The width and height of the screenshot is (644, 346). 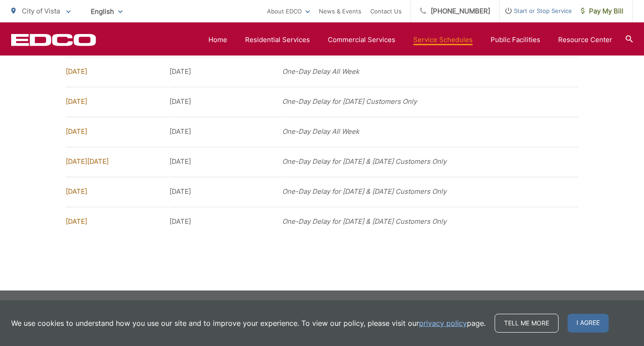 What do you see at coordinates (107, 11) in the screenshot?
I see `span: English` at bounding box center [107, 11].